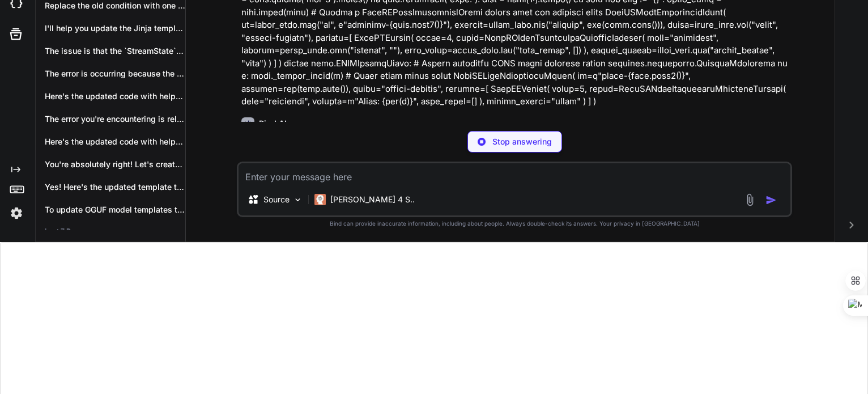 Image resolution: width=868 pixels, height=394 pixels. I want to click on p: You're absolutely right! Let's create the updated..., so click(115, 164).